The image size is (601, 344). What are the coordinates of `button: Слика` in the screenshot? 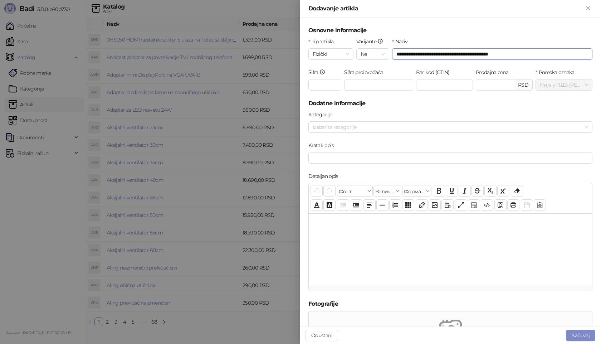 It's located at (434, 205).